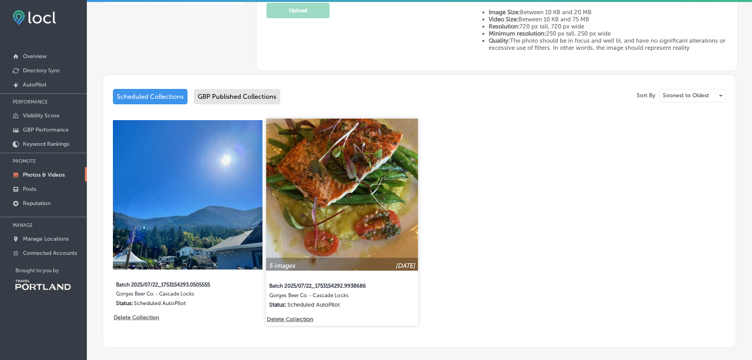  What do you see at coordinates (504, 26) in the screenshot?
I see `strong: Resolution:` at bounding box center [504, 26].